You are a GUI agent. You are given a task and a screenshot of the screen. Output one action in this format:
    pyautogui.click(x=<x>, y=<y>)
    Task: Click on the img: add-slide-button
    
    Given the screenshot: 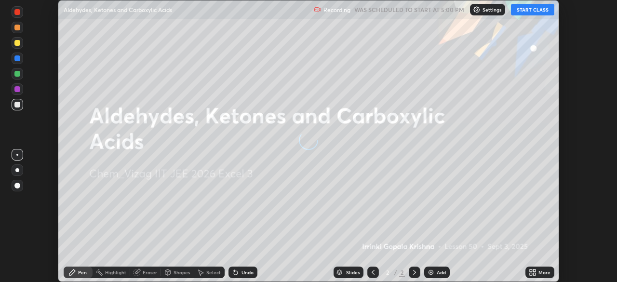 What is the action you would take?
    pyautogui.click(x=431, y=272)
    